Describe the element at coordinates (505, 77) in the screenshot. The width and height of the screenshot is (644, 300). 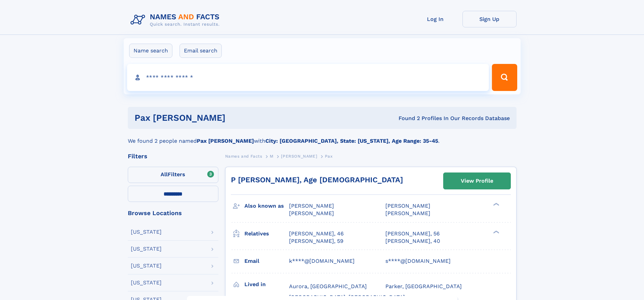
I see `button: Search Button` at that location.